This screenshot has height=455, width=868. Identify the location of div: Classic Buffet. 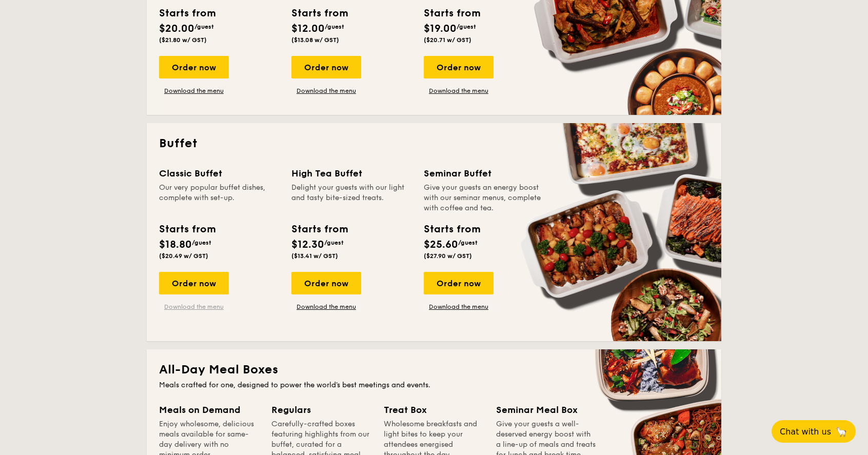
(219, 173).